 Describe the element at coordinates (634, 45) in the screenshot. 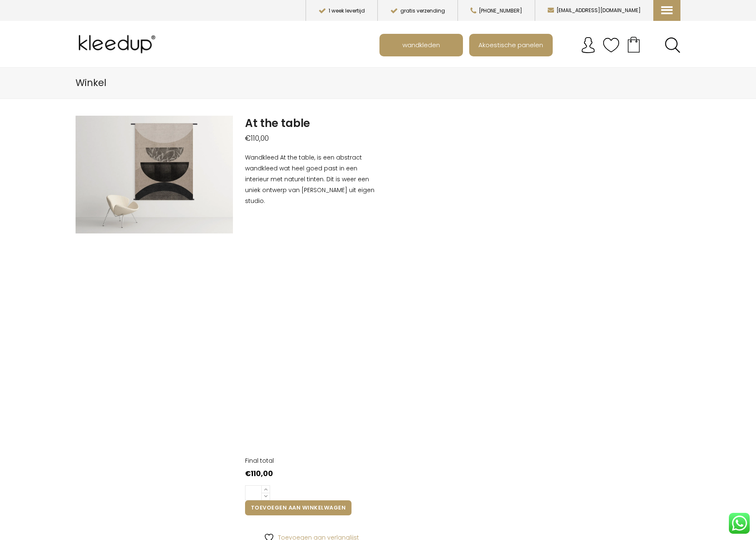

I see `a: Your cart` at that location.